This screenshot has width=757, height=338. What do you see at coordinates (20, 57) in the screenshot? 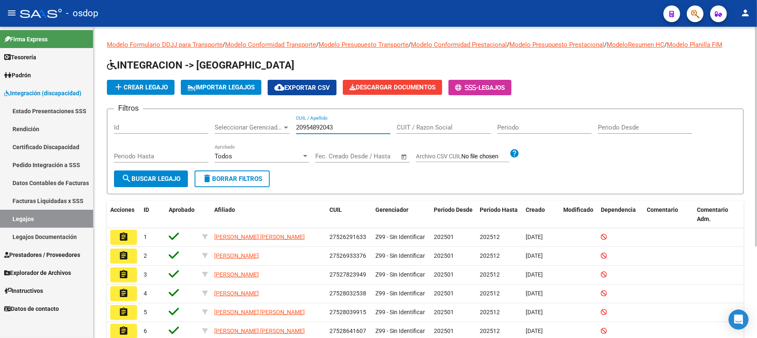
I see `span: Tesorería` at bounding box center [20, 57].